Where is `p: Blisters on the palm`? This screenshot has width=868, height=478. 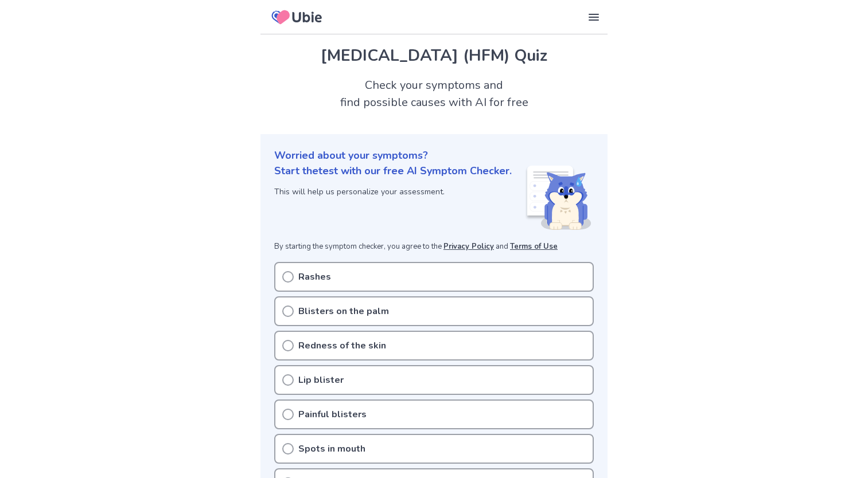
p: Blisters on the palm is located at coordinates (344, 311).